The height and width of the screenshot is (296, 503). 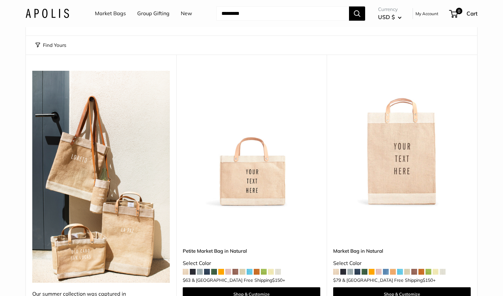 I want to click on a: Group Gifting, so click(x=153, y=14).